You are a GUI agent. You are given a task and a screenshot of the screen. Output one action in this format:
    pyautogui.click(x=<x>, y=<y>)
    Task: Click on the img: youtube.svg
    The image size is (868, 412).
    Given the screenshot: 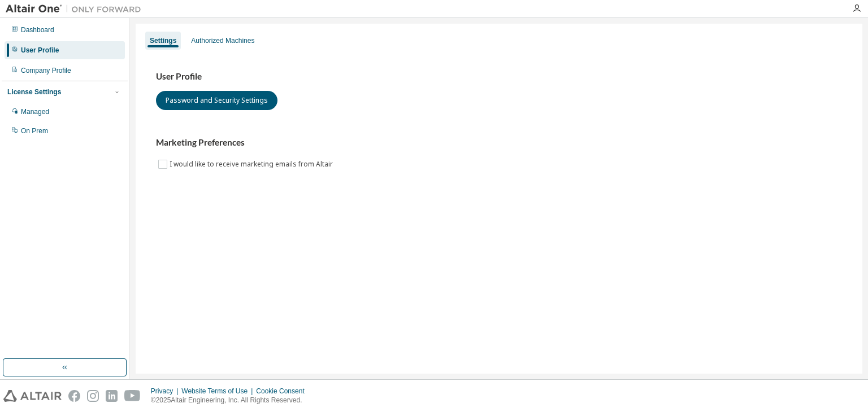 What is the action you would take?
    pyautogui.click(x=133, y=396)
    